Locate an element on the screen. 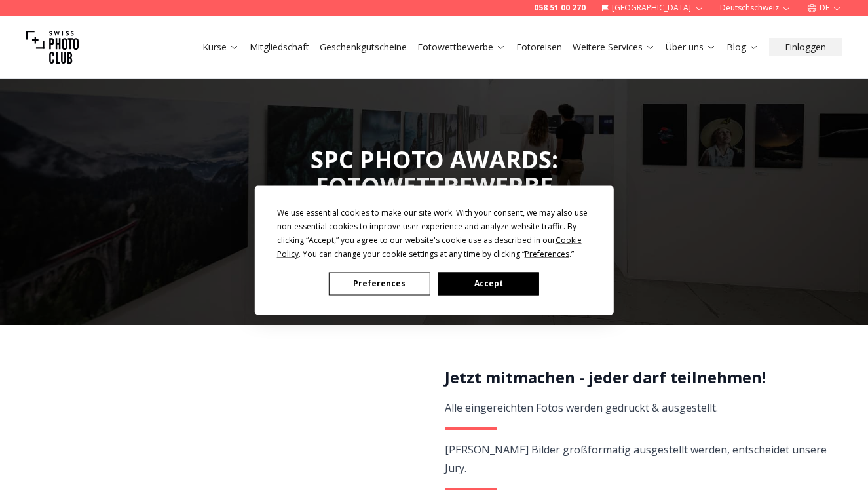 Image resolution: width=868 pixels, height=500 pixels. span: Cookie Policy is located at coordinates (429, 247).